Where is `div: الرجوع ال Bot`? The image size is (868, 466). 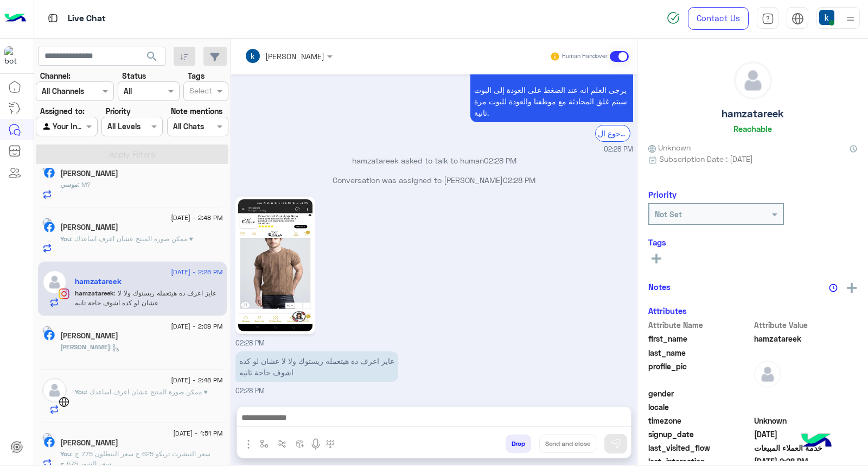
div: الرجوع ال Bot is located at coordinates (612, 133).